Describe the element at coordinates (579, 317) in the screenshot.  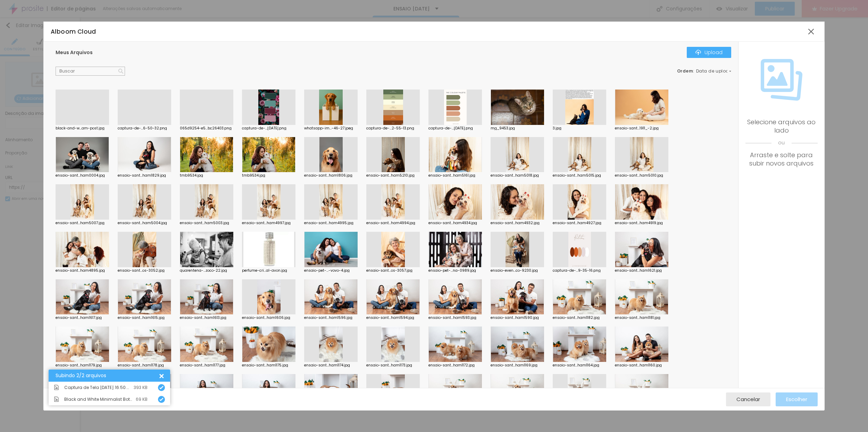
I see `div: ensaio-sant...ham1182.jpg` at that location.